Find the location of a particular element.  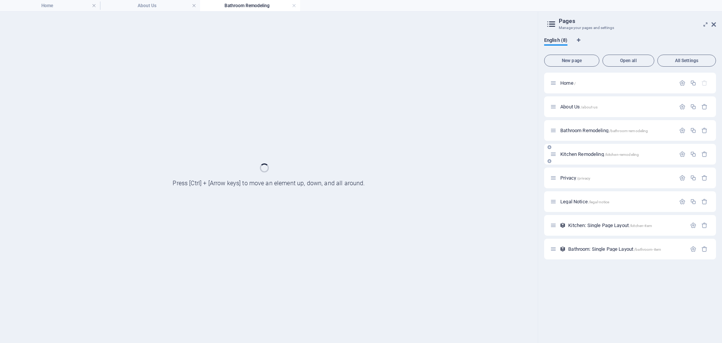

h3: Manage your pages and settings is located at coordinates (630, 28).